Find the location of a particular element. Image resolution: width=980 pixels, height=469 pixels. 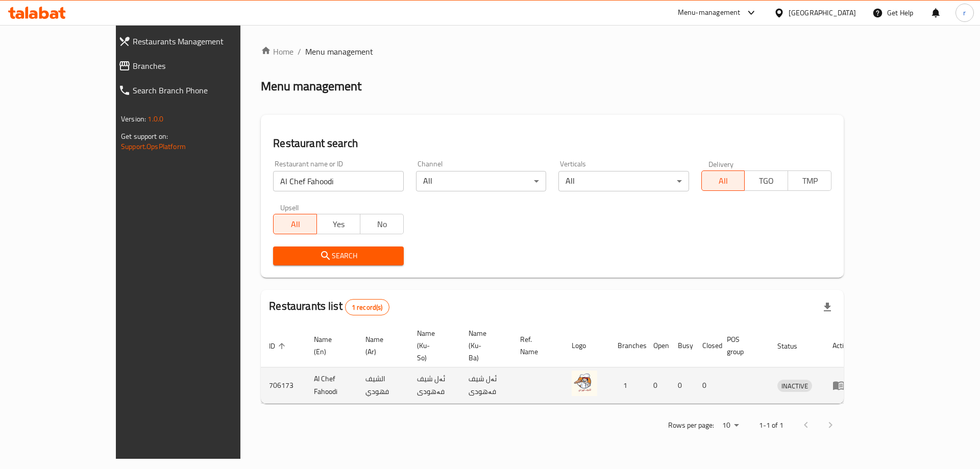

span: Name (En) is located at coordinates (329, 346).